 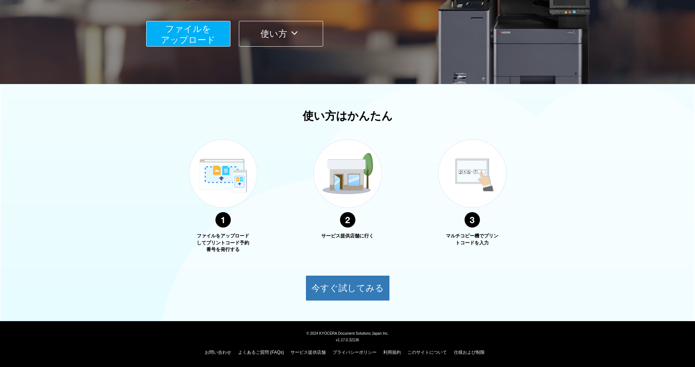 What do you see at coordinates (218, 352) in the screenshot?
I see `a: お問い合わせ` at bounding box center [218, 352].